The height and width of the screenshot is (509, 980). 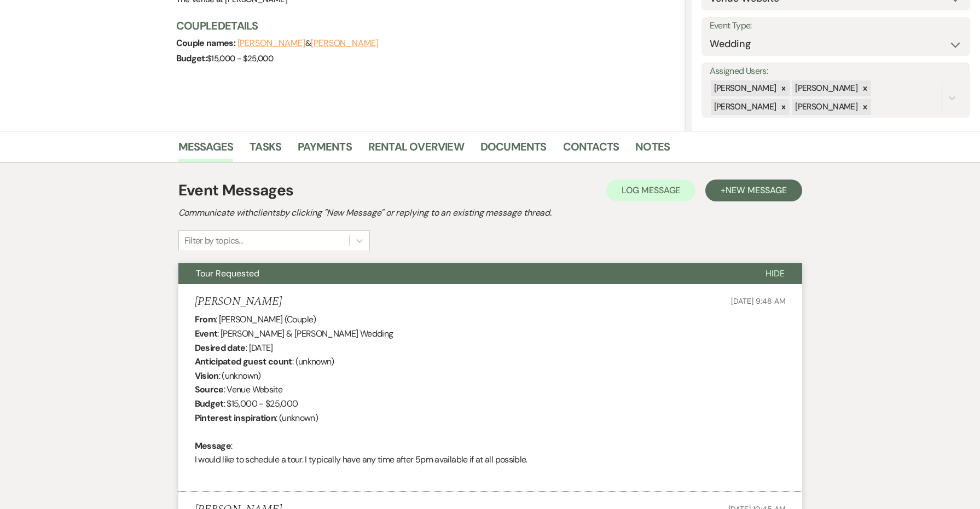 I want to click on button: Hide, so click(x=775, y=274).